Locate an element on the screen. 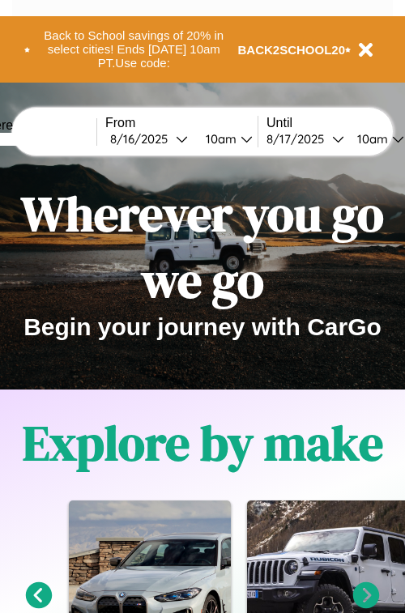 The height and width of the screenshot is (613, 405). label: From is located at coordinates (181, 123).